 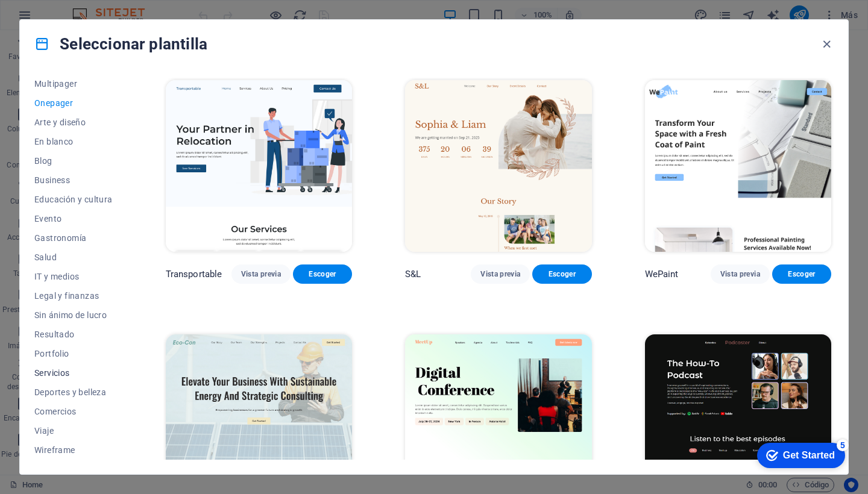 I want to click on div: 5, so click(x=95, y=8).